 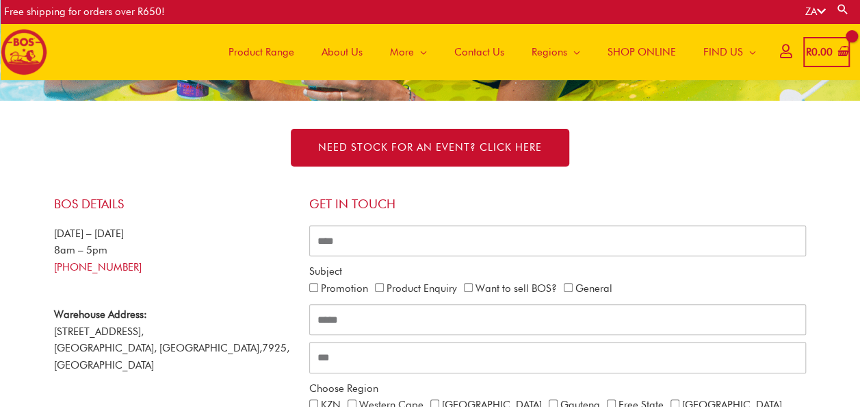 What do you see at coordinates (422, 288) in the screenshot?
I see `label: Product Enquiry` at bounding box center [422, 288].